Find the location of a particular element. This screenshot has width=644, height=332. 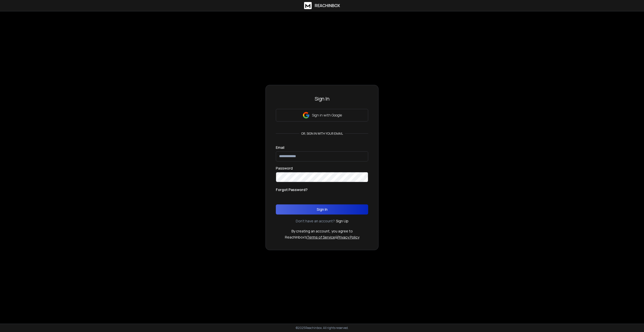

h1: ReachInbox is located at coordinates (327, 5).